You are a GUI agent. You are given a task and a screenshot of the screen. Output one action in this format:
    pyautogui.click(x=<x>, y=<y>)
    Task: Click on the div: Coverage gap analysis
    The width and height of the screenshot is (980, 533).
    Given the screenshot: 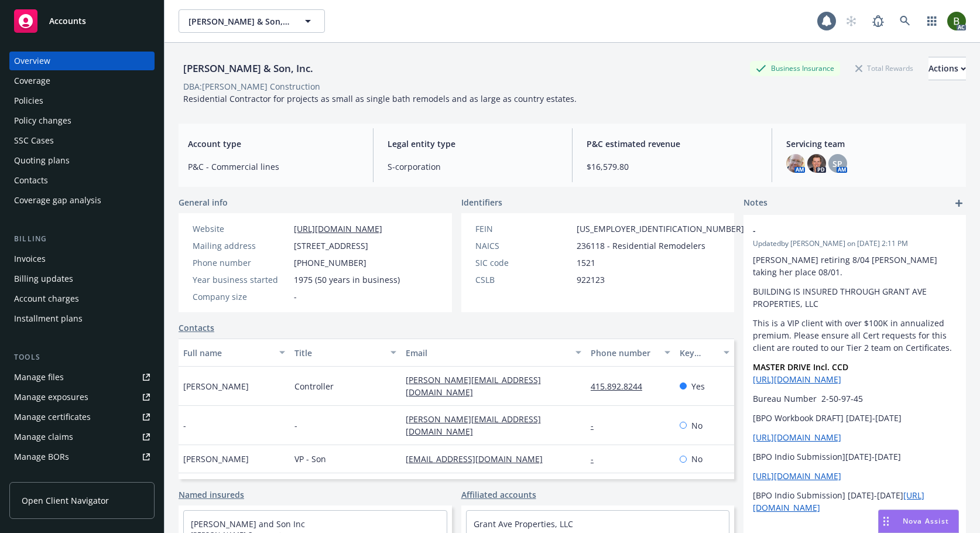 What is the action you would take?
    pyautogui.click(x=57, y=200)
    